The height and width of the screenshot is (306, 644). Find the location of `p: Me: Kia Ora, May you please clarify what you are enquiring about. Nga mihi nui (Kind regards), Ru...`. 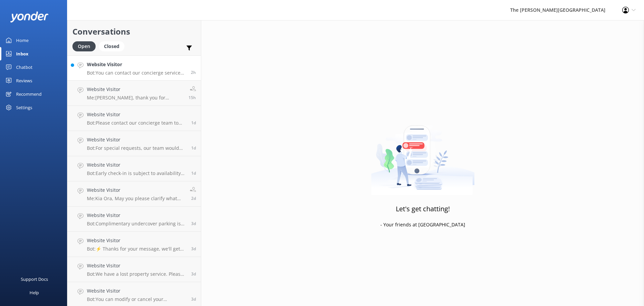

p: Me: Kia Ora, May you please clarify what you are enquiring about. Nga mihi nui (Kind regards), Ru... is located at coordinates (136, 198).